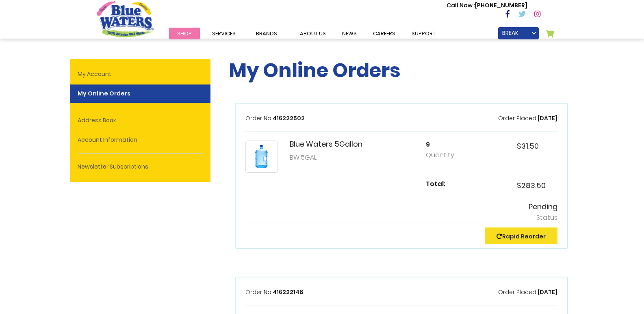  Describe the element at coordinates (315, 70) in the screenshot. I see `span: My Online Orders` at that location.